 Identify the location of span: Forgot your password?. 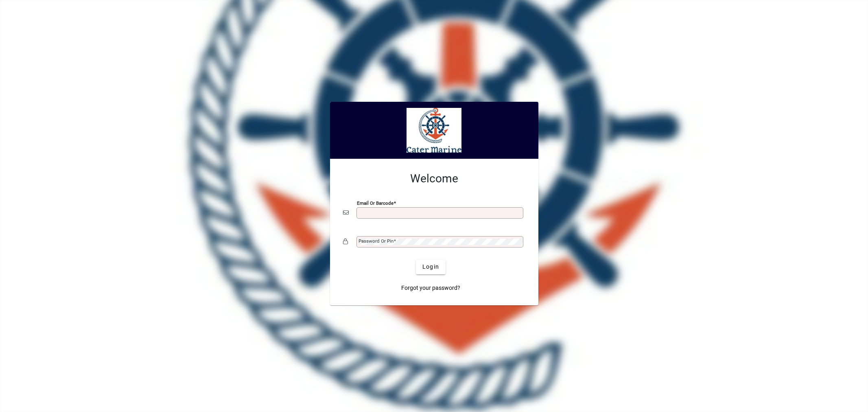
(431, 287).